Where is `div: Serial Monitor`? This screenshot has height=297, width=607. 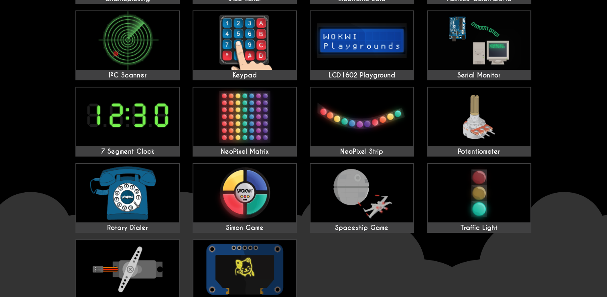
div: Serial Monitor is located at coordinates (479, 75).